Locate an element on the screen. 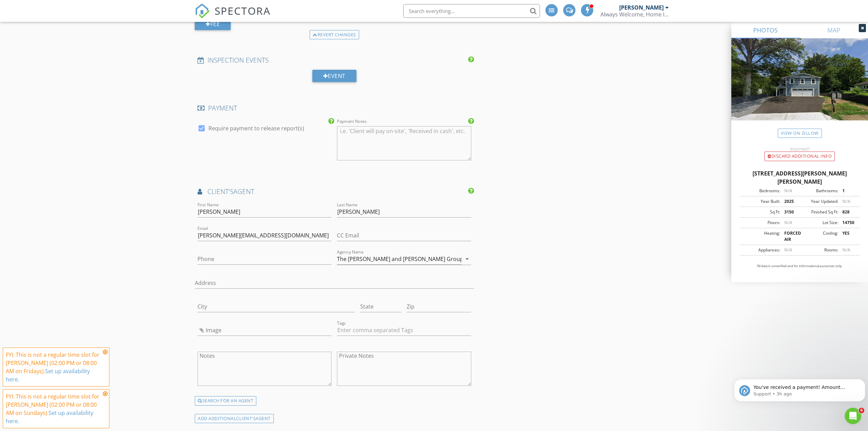 This screenshot has width=868, height=431. div: Bathrooms: is located at coordinates (819, 191).